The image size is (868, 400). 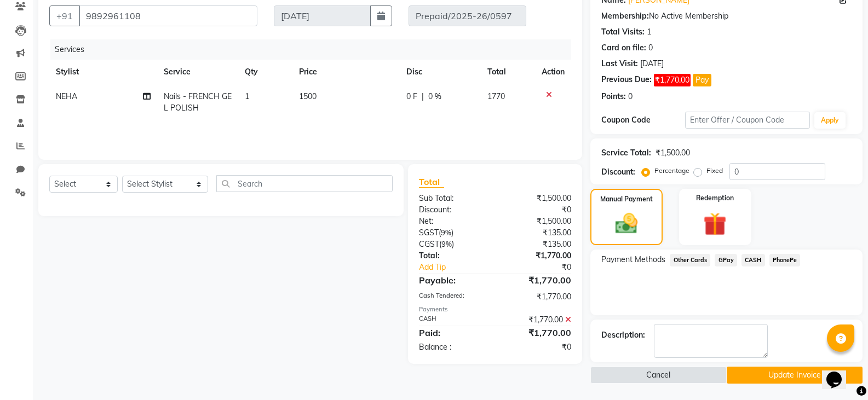 What do you see at coordinates (452, 221) in the screenshot?
I see `div: Net:` at bounding box center [452, 221].